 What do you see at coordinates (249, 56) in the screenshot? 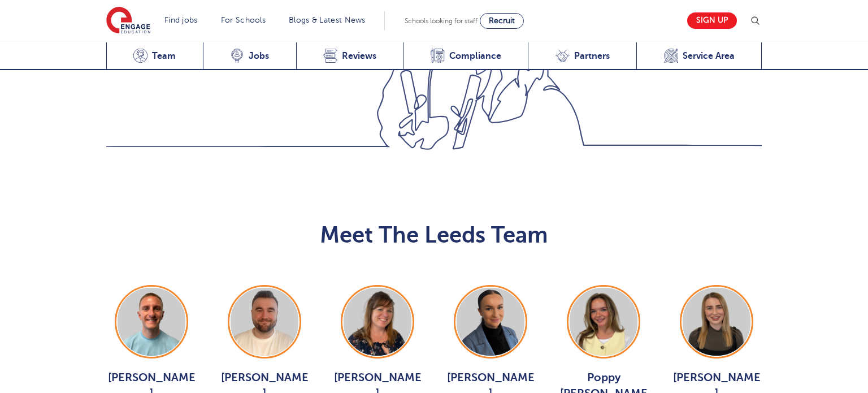
I see `a: Jobs` at bounding box center [249, 56].